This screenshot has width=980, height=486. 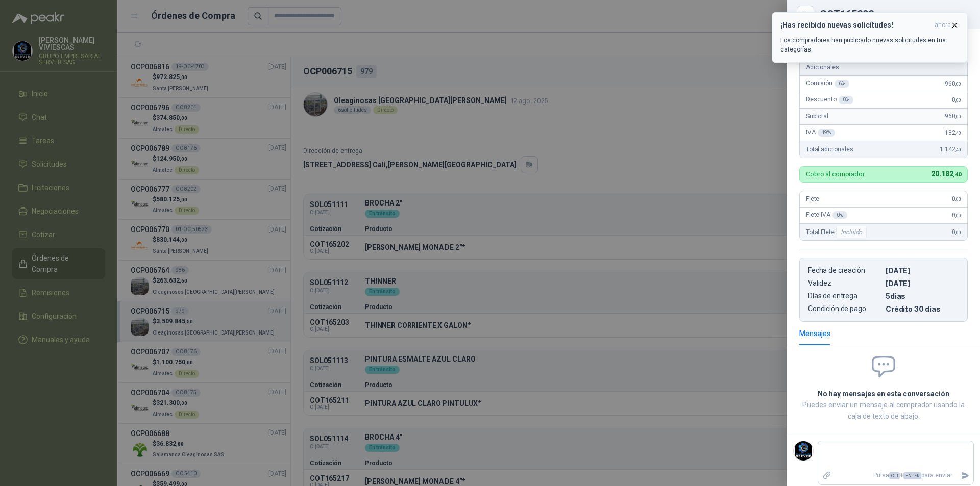 What do you see at coordinates (869, 37) in the screenshot?
I see `button: ¡Has recibido nuevas solicitudes!ahora Los compradores han publicado nuevas solicitudes en tus ca...` at bounding box center [869, 37].